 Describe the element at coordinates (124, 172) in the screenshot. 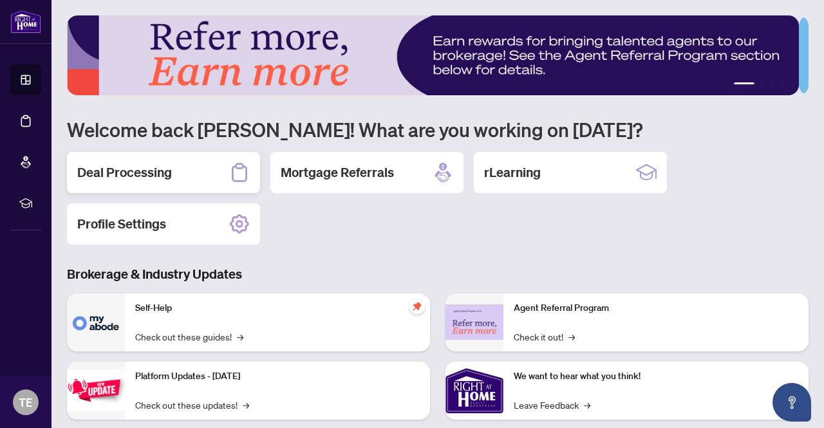

I see `h2: Deal Processing` at that location.